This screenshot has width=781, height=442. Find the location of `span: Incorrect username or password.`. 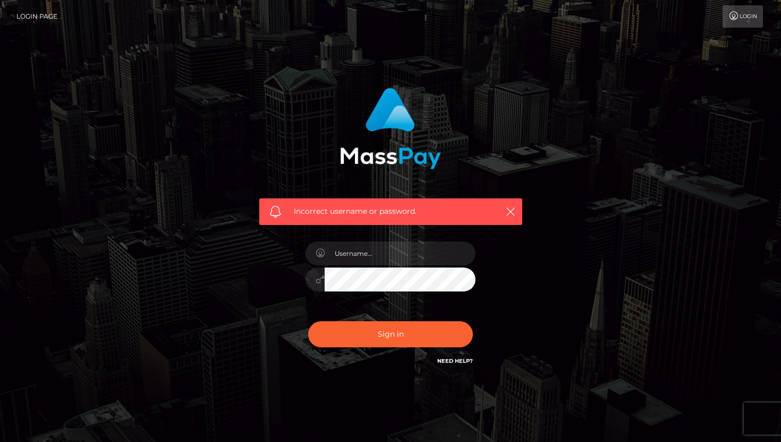

span: Incorrect username or password. is located at coordinates (391, 211).